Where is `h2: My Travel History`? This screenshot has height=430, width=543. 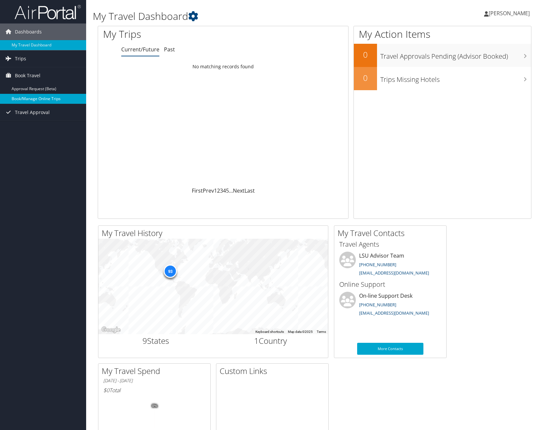 h2: My Travel History is located at coordinates (215, 233).